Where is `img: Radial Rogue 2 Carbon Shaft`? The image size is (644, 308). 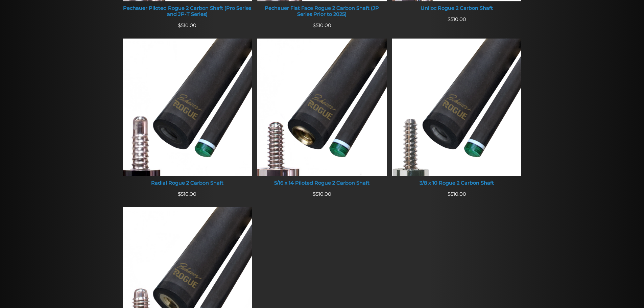
img: Radial Rogue 2 Carbon Shaft is located at coordinates (187, 107).